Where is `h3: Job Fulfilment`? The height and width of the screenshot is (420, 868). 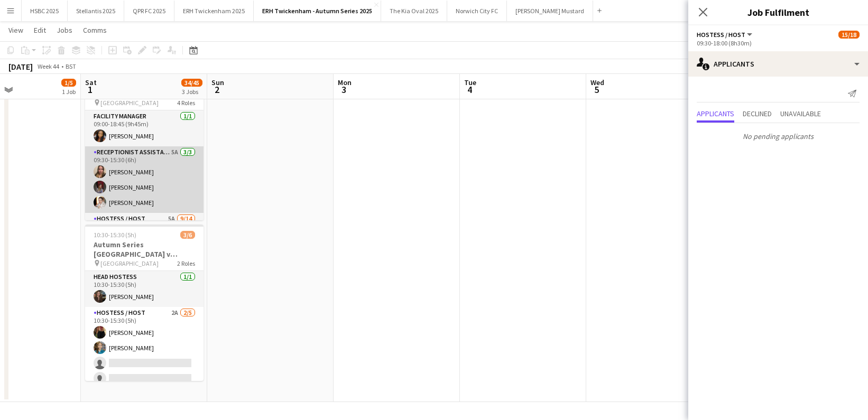
h3: Job Fulfilment is located at coordinates (778, 12).